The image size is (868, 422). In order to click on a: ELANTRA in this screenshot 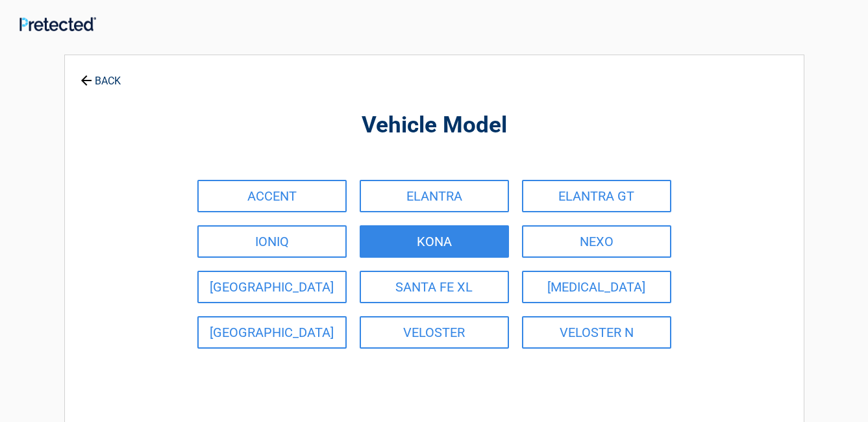, I will do `click(435, 196)`.